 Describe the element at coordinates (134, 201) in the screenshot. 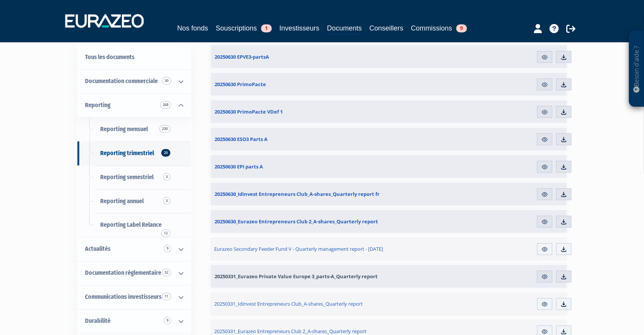

I see `a: Reporting annuel3` at that location.